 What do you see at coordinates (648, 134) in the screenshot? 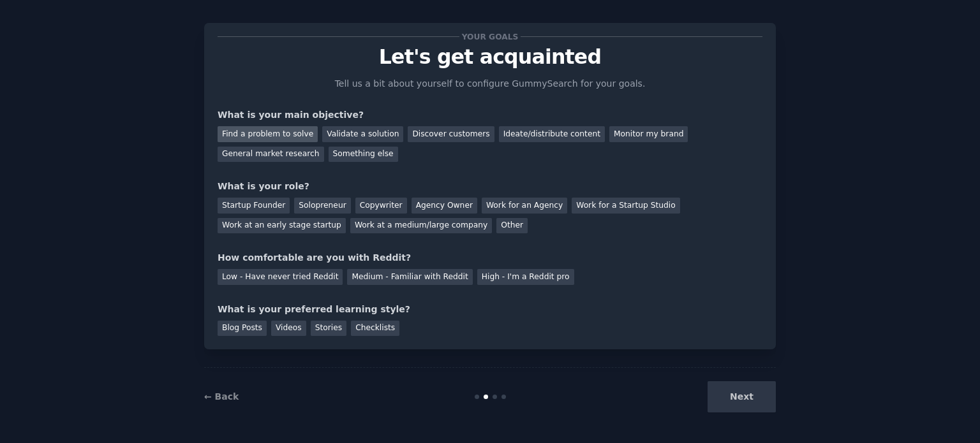
I see `div: Monitor my brand` at bounding box center [648, 134].